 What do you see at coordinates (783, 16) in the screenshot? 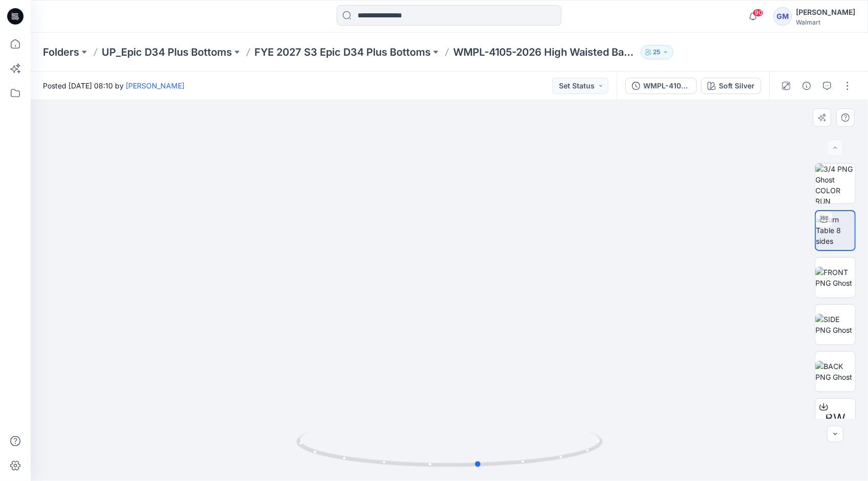
I see `div: GM` at bounding box center [783, 16].